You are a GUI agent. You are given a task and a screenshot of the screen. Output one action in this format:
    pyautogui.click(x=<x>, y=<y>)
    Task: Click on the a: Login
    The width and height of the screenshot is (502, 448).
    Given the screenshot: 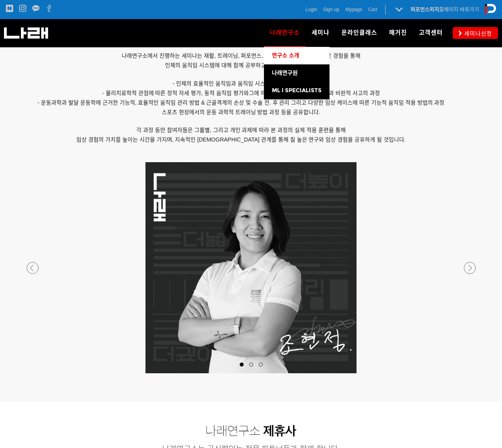 What is the action you would take?
    pyautogui.click(x=311, y=10)
    